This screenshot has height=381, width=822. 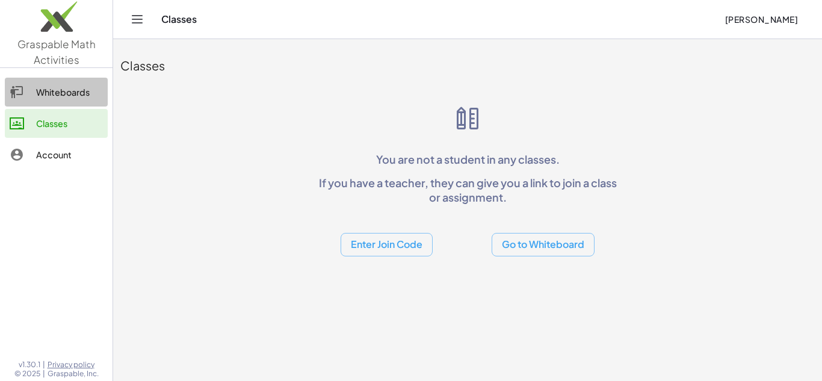 What do you see at coordinates (73, 373) in the screenshot?
I see `span: Graspable, Inc.` at bounding box center [73, 373].